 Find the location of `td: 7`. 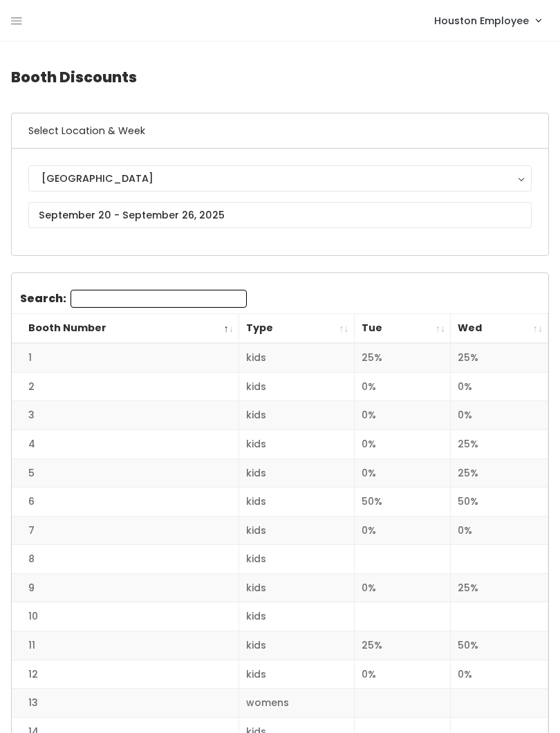

td: 7 is located at coordinates (126, 530).